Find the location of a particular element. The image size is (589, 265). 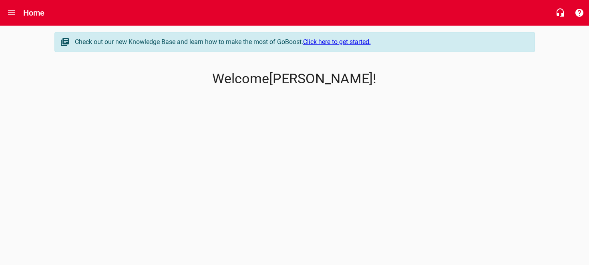

button: Support Portal is located at coordinates (579, 13).